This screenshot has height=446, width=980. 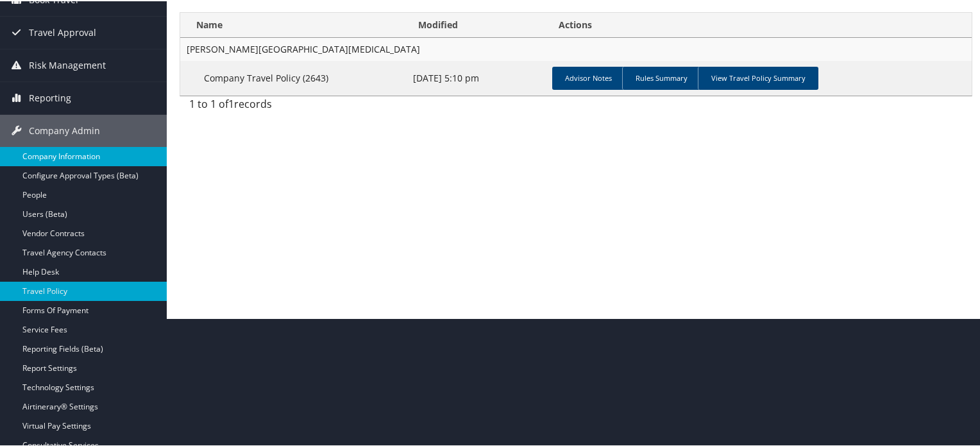 What do you see at coordinates (64, 129) in the screenshot?
I see `span: Company Admin` at bounding box center [64, 129].